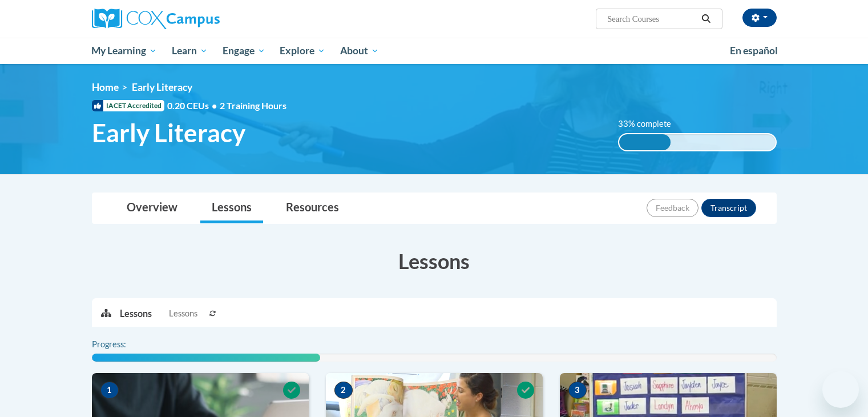 The width and height of the screenshot is (868, 417). I want to click on span: About, so click(359, 51).